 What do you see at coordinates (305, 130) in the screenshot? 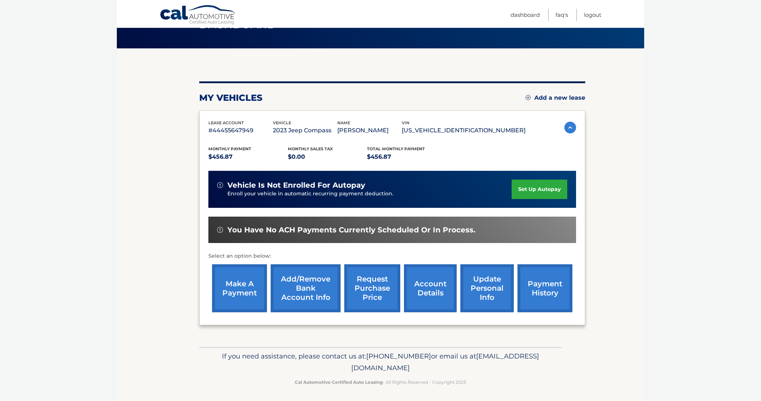
I see `p: 2023 Jeep Compass` at bounding box center [305, 130].